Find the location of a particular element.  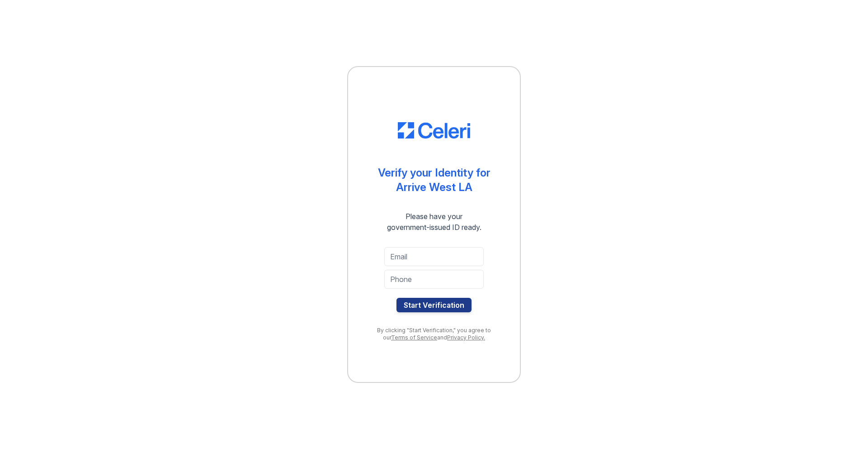

div: Please have your government-issued ID ready. is located at coordinates (434, 222).